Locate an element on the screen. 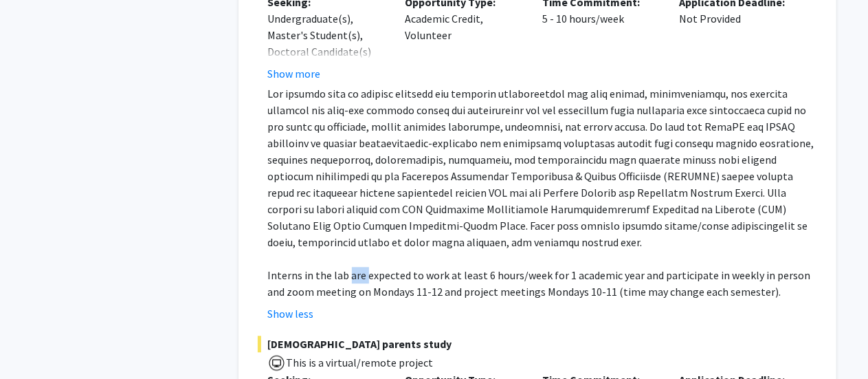 This screenshot has width=868, height=379. button: Show more is located at coordinates (294, 74).